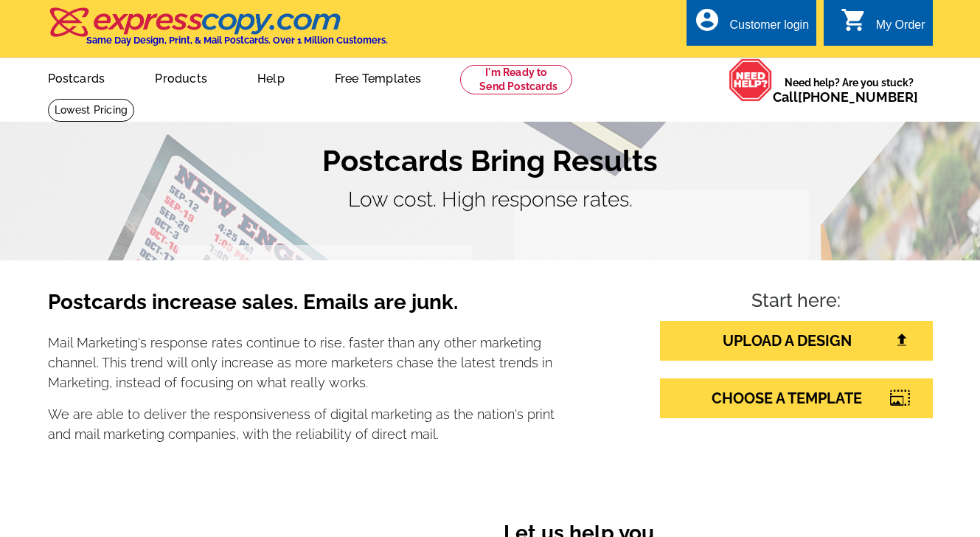 Image resolution: width=980 pixels, height=537 pixels. What do you see at coordinates (76, 76) in the screenshot?
I see `a: Postcards` at bounding box center [76, 76].